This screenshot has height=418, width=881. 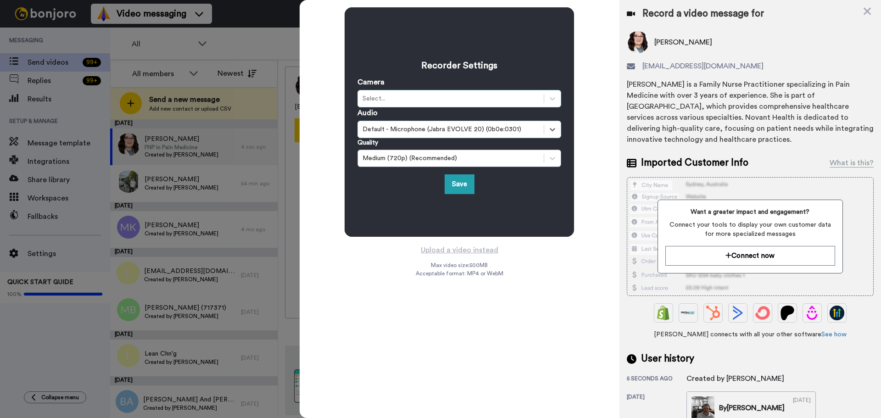 What do you see at coordinates (788, 313) in the screenshot?
I see `img: Patreon` at bounding box center [788, 313].